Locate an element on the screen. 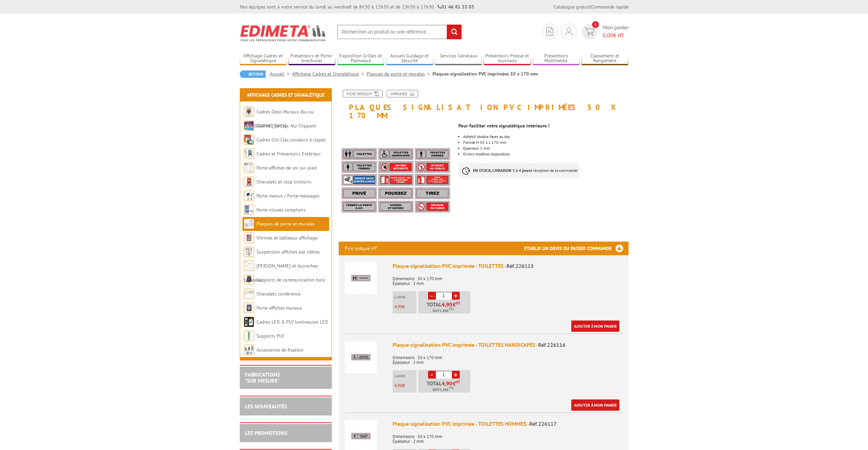 The image size is (868, 450). h3: Etablir un devis ou passer commande is located at coordinates (576, 248).